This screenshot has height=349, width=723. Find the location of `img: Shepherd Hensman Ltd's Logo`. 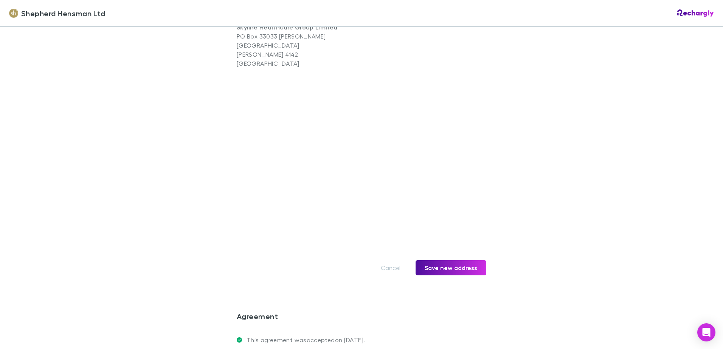

img: Shepherd Hensman Ltd's Logo is located at coordinates (14, 13).